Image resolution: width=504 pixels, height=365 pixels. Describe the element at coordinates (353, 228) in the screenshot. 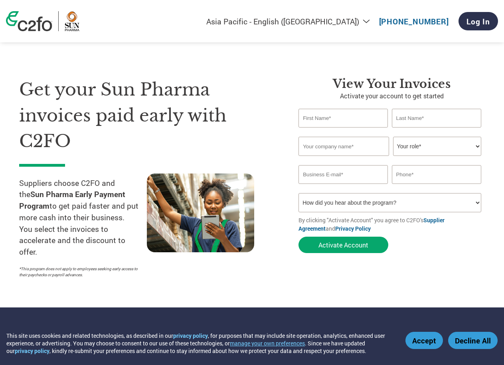

I see `a: Privacy Policy` at that location.